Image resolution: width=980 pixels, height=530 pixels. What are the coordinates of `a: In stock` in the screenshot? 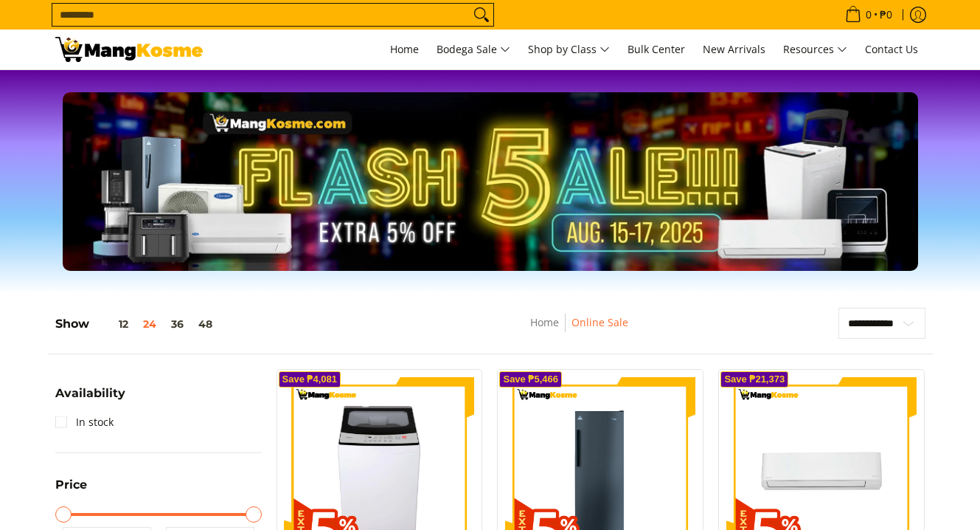 It's located at (84, 422).